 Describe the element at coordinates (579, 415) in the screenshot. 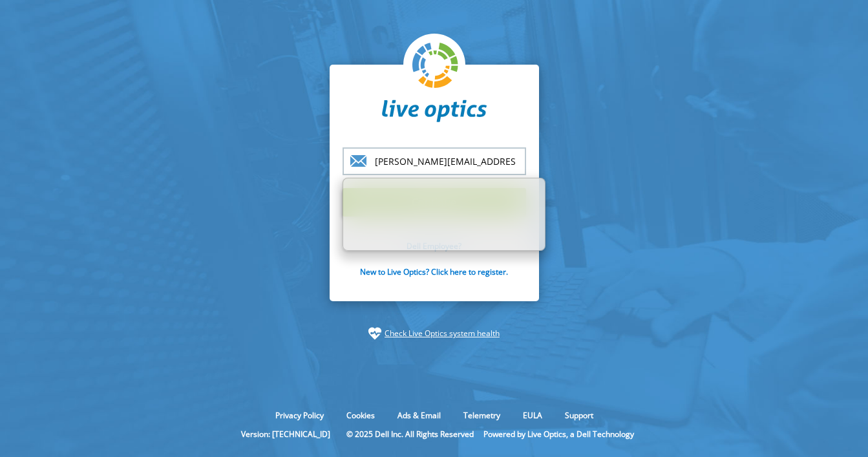

I see `a: Support` at that location.